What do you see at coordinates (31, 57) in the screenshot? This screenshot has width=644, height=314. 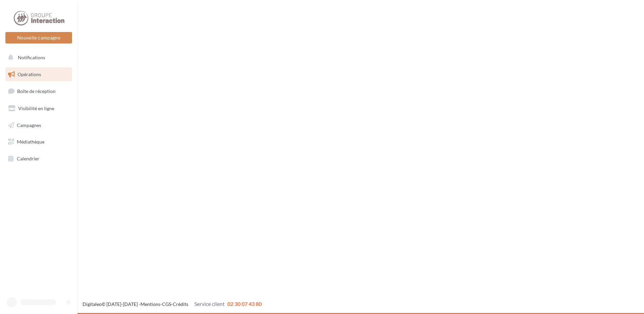 I see `span: Notifications` at bounding box center [31, 57].